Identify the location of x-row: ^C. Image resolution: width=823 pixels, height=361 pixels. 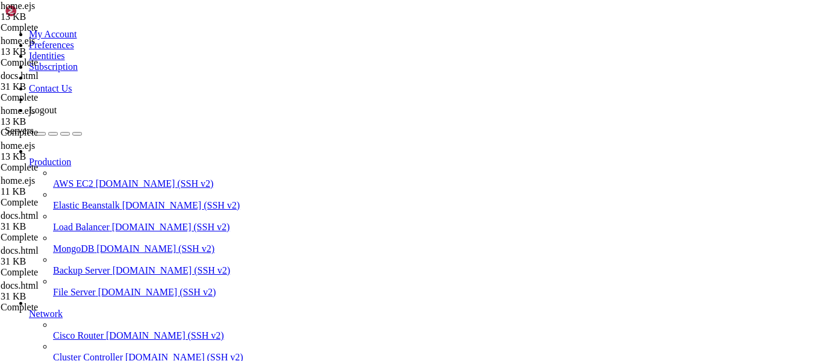
(335, 86).